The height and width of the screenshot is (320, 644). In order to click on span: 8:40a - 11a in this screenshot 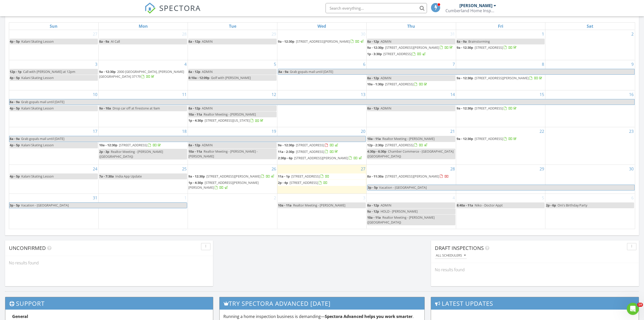, I will do `click(465, 205)`.